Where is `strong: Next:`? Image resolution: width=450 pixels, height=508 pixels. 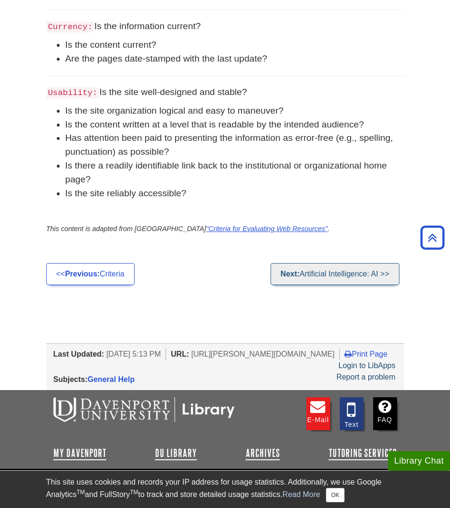
strong: Next: is located at coordinates (290, 273).